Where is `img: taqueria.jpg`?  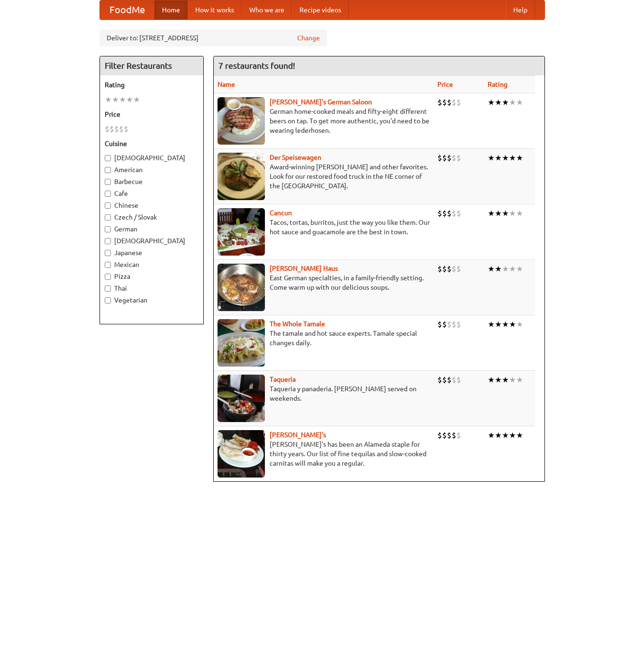 img: taqueria.jpg is located at coordinates (241, 398).